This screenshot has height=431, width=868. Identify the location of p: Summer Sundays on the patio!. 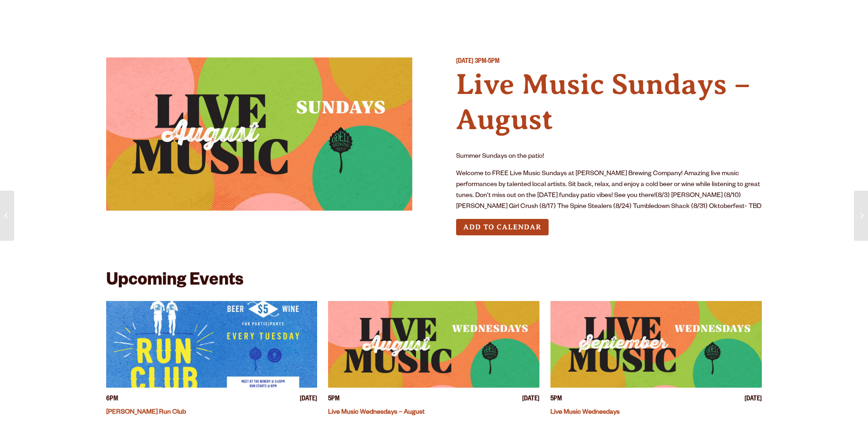
(609, 157).